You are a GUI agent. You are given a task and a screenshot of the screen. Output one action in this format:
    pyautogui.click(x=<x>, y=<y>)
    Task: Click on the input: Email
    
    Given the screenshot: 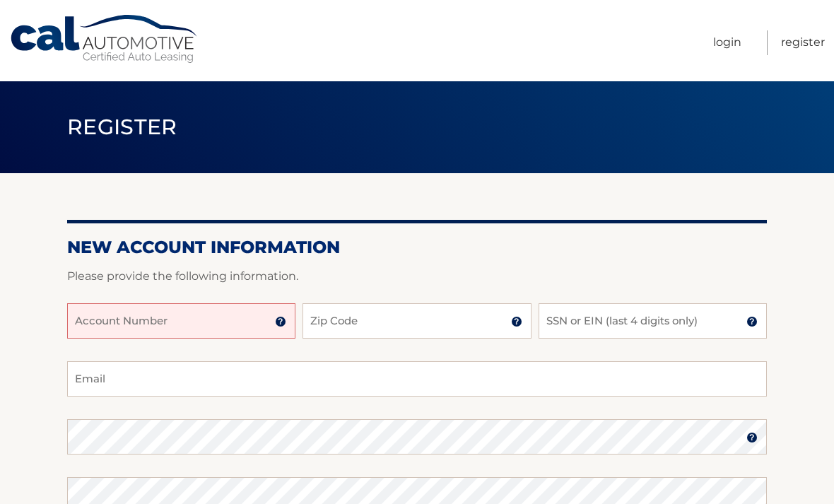 What is the action you would take?
    pyautogui.click(x=417, y=379)
    